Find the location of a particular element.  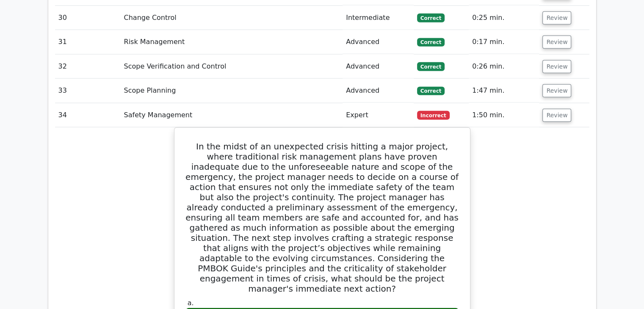

td: Risk Management is located at coordinates (232, 42).